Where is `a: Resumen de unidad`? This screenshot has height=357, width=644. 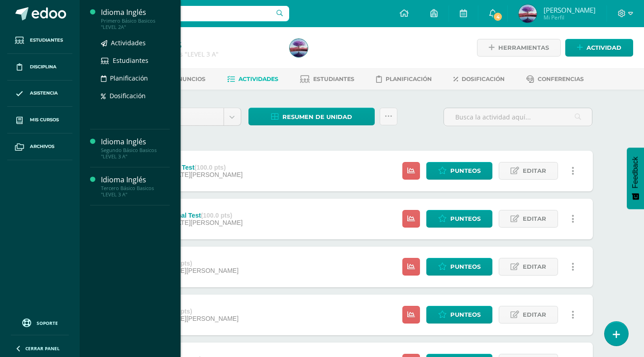 a: Resumen de unidad is located at coordinates (311, 116).